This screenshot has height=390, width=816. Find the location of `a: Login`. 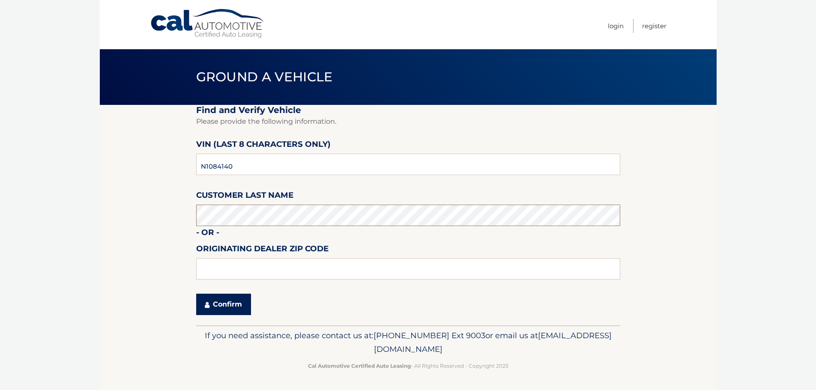

a: Login is located at coordinates (615, 26).